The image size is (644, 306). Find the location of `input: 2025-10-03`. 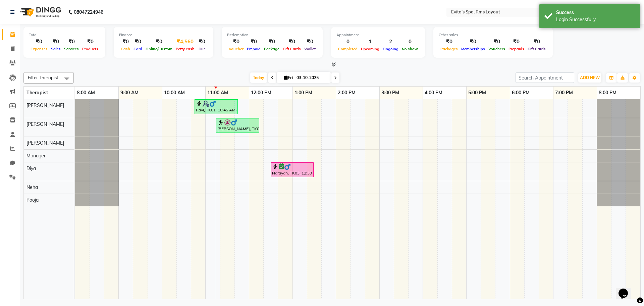

input: 2025-10-03 is located at coordinates (311, 78).